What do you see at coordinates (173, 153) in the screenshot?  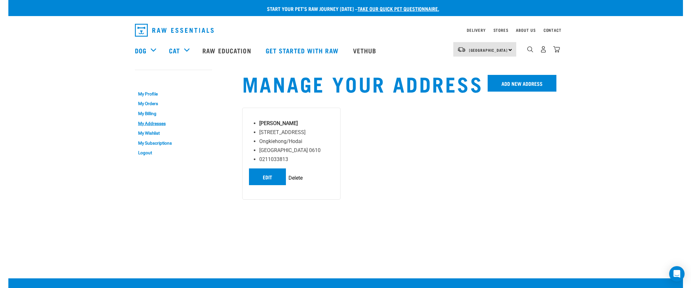 I see `a: Logout` at bounding box center [173, 153].